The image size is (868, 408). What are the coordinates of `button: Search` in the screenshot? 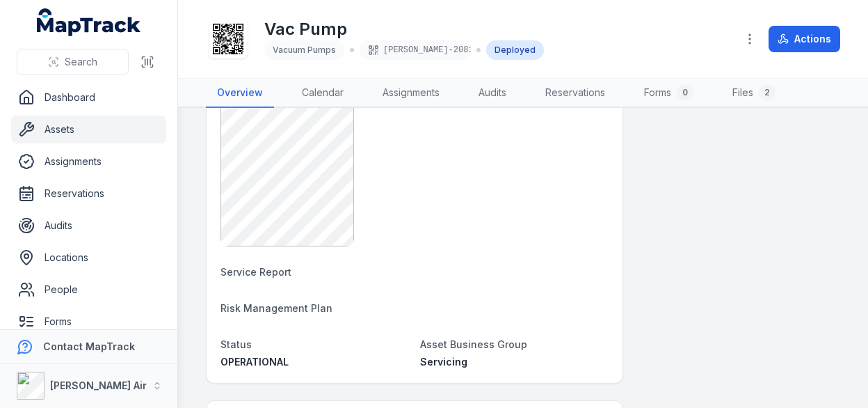 It's located at (72, 62).